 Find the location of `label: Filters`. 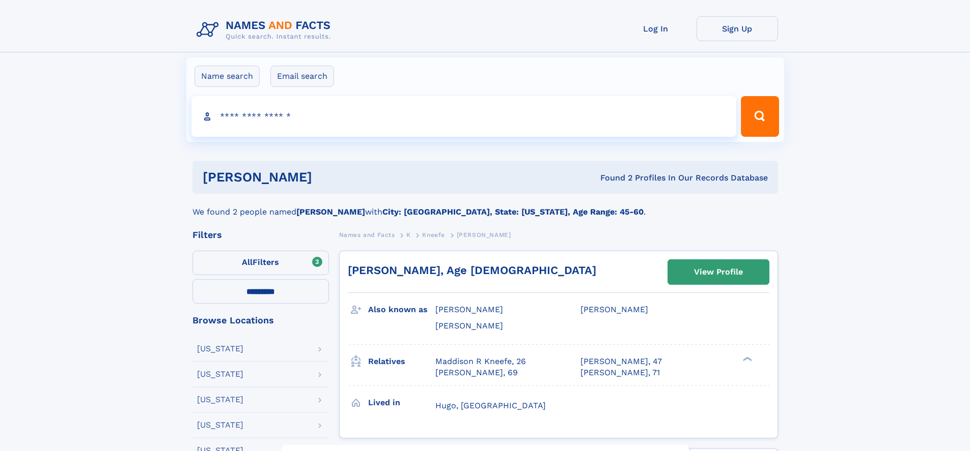

label: Filters is located at coordinates (261, 263).